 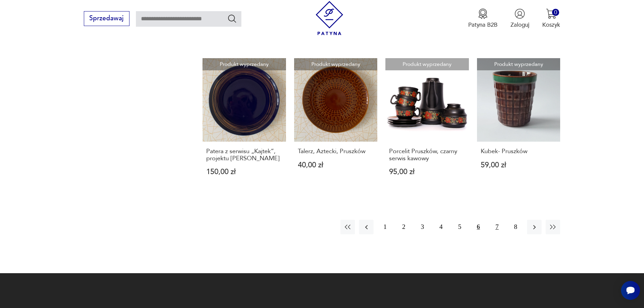 What do you see at coordinates (244, 172) in the screenshot?
I see `p: 150,00 zł` at bounding box center [244, 172].